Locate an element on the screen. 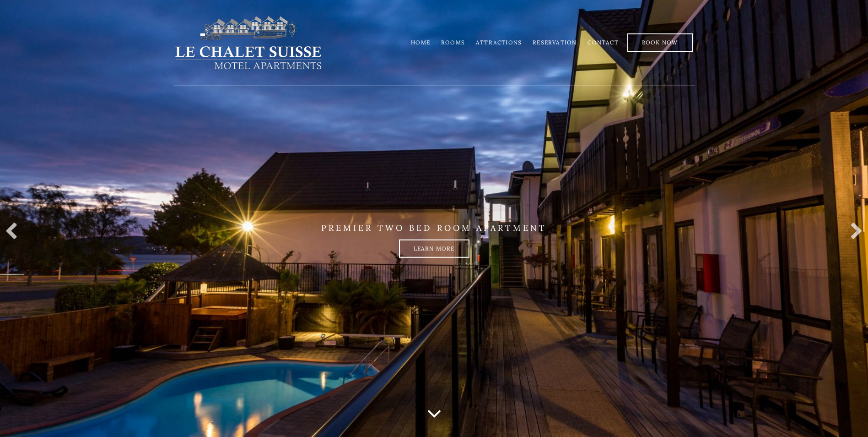 The width and height of the screenshot is (868, 437). a: Contact is located at coordinates (602, 42).